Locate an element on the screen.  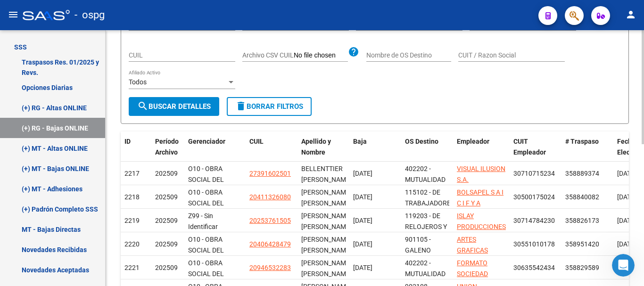
span: CUIL is located at coordinates (256, 141).